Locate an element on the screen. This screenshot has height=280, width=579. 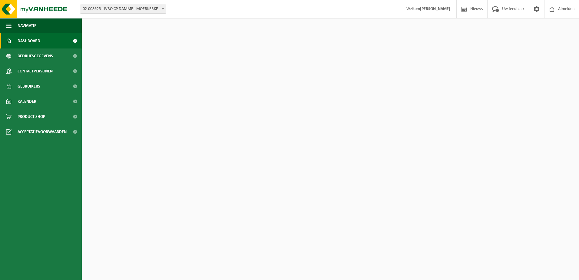
span: Product Shop is located at coordinates (31, 117).